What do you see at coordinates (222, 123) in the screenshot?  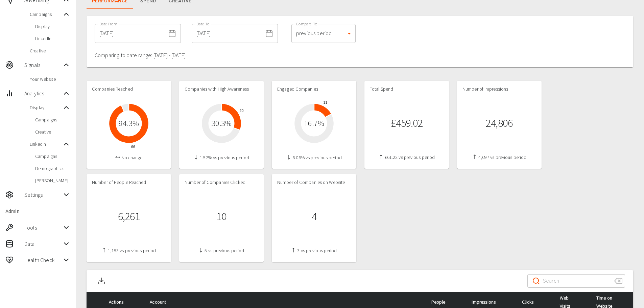 I see `h2: 30.3 %` at bounding box center [222, 123].